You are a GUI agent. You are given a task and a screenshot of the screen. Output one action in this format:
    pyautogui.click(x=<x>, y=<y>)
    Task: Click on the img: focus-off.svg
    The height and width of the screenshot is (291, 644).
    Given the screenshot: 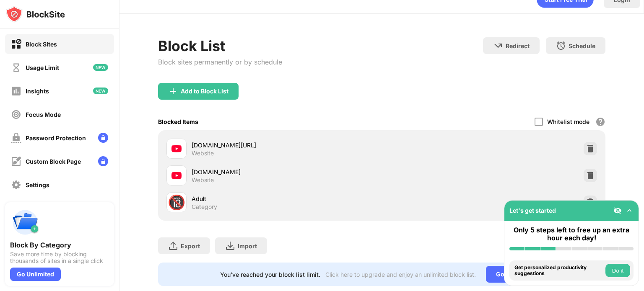 What is the action you would take?
    pyautogui.click(x=16, y=114)
    